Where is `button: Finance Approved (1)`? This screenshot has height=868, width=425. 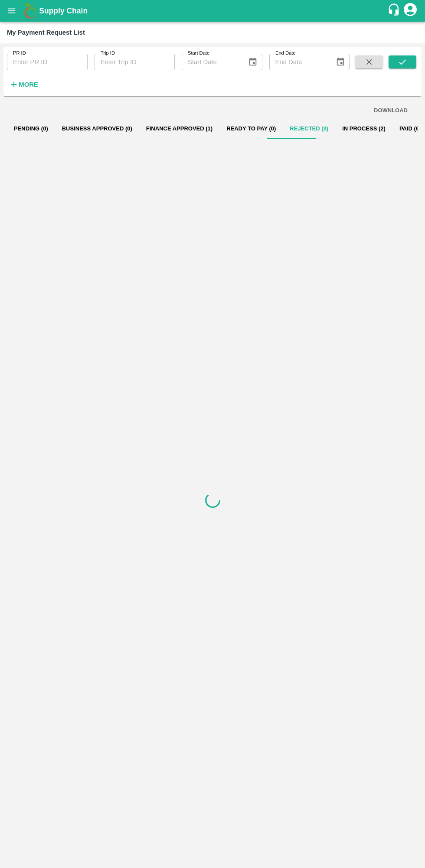 button: Finance Approved (1) is located at coordinates (179, 128).